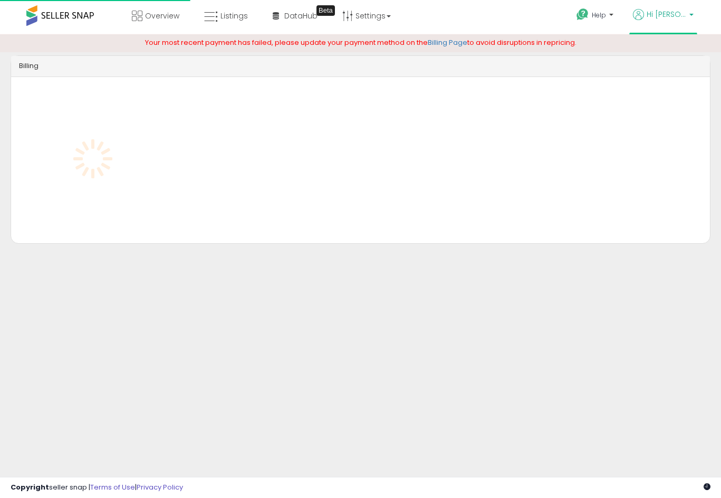 This screenshot has width=721, height=498. I want to click on div: Tooltip anchor, so click(325, 11).